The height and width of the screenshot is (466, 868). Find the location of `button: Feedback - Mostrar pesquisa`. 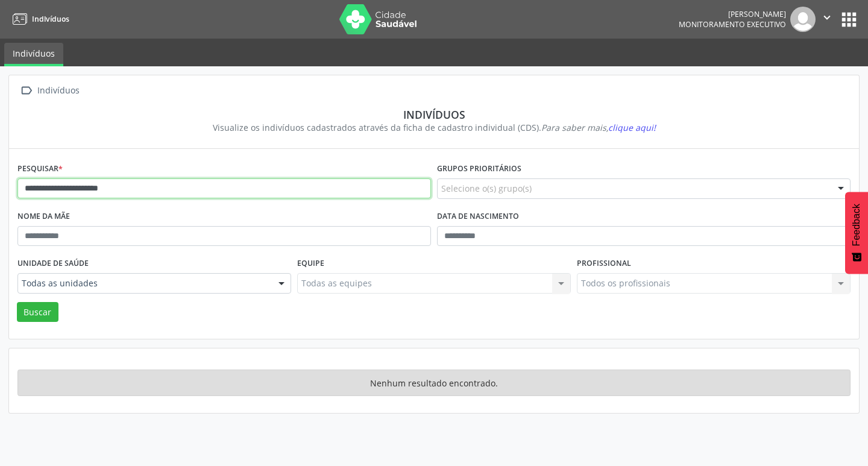

button: Feedback - Mostrar pesquisa is located at coordinates (857, 233).